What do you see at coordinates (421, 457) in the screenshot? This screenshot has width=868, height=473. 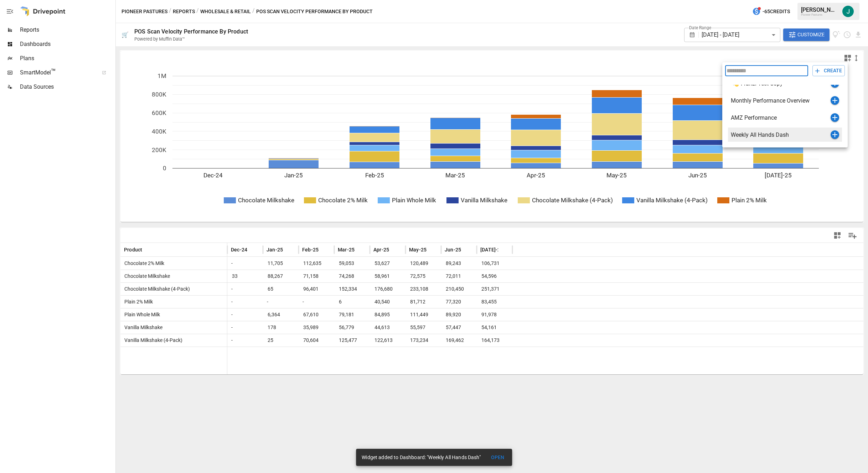 I see `div: Widget added to Dashboard: "Weekly All Hands Dash"` at bounding box center [421, 457].